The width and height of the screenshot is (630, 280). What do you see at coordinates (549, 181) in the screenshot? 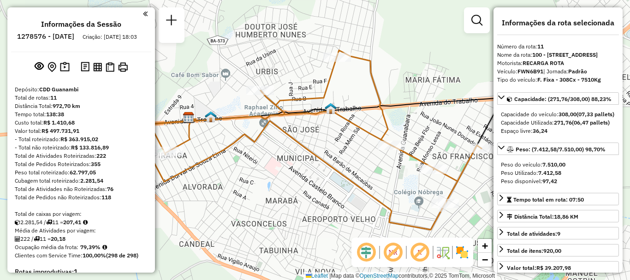
I see `strong: 97,42` at bounding box center [549, 181].